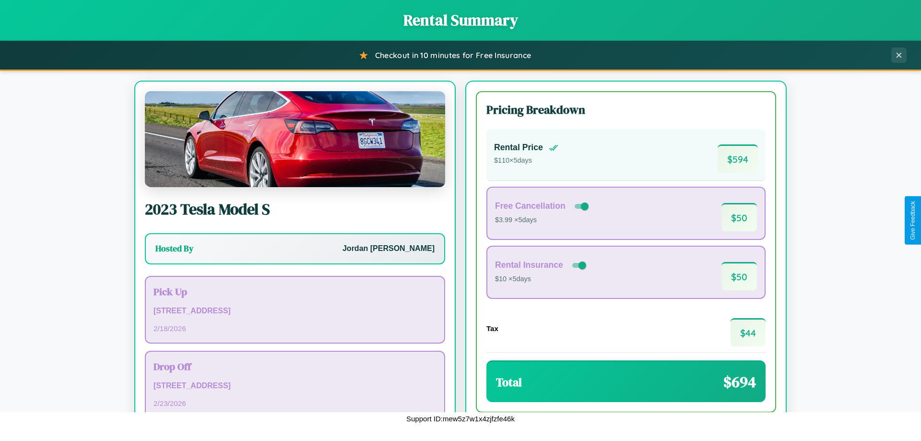 The image size is (921, 441). Describe the element at coordinates (509, 382) in the screenshot. I see `h3: Total` at that location.